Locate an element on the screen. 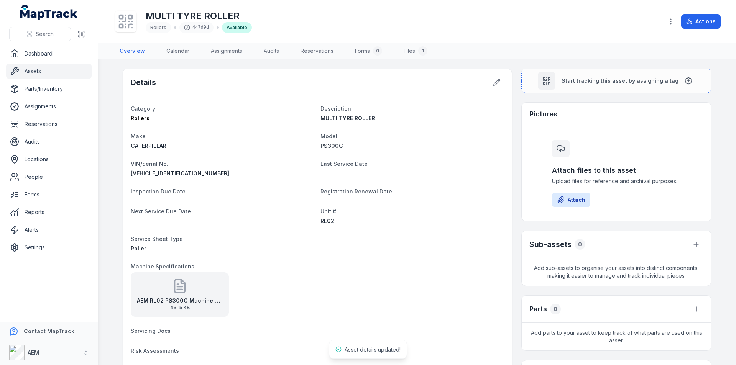  button: Attach is located at coordinates (571, 200).